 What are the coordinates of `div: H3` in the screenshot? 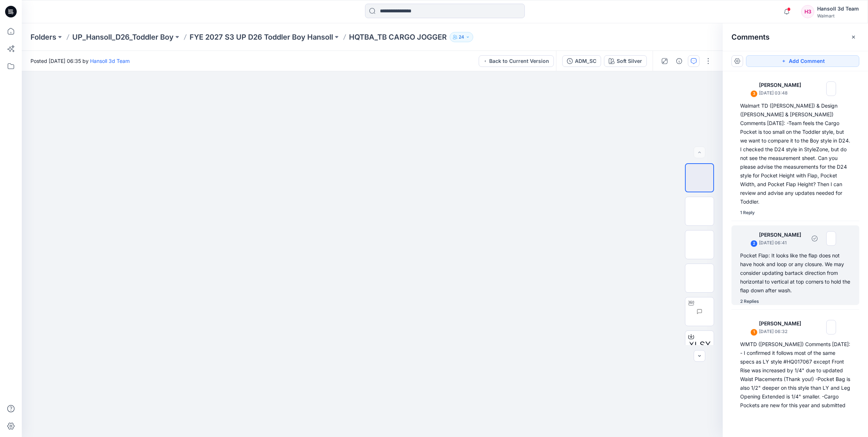 It's located at (808, 12).